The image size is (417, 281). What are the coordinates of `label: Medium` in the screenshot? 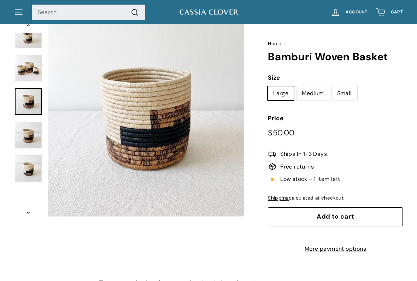 It's located at (312, 94).